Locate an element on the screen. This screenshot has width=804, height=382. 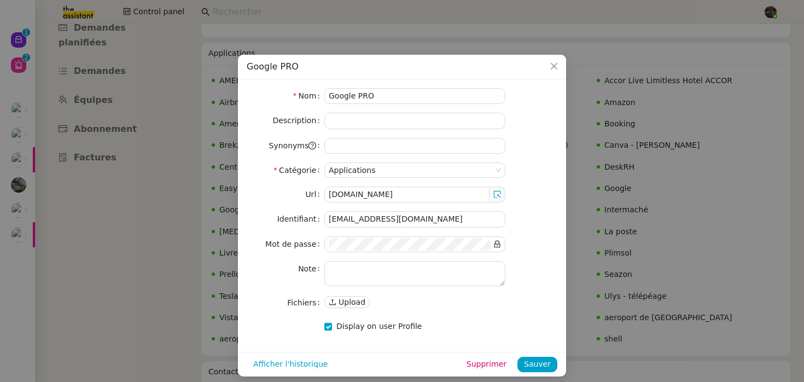
button: Upload is located at coordinates (347, 302).